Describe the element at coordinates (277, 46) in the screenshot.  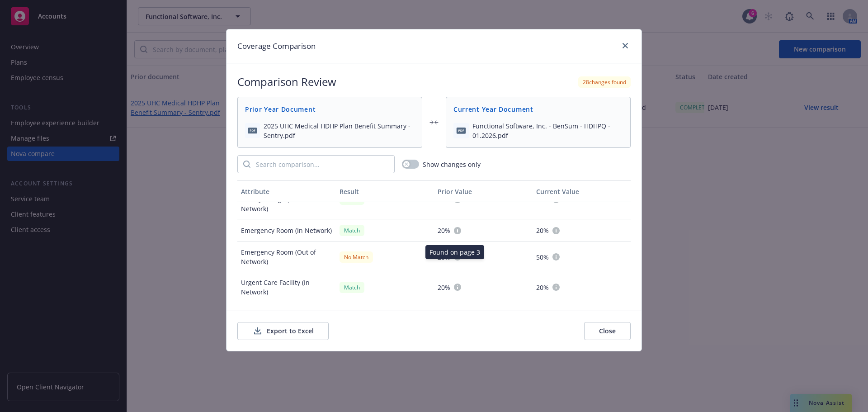
I see `h1: Coverage Comparison` at that location.